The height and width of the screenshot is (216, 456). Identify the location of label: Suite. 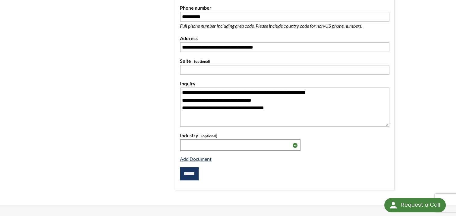
(285, 61).